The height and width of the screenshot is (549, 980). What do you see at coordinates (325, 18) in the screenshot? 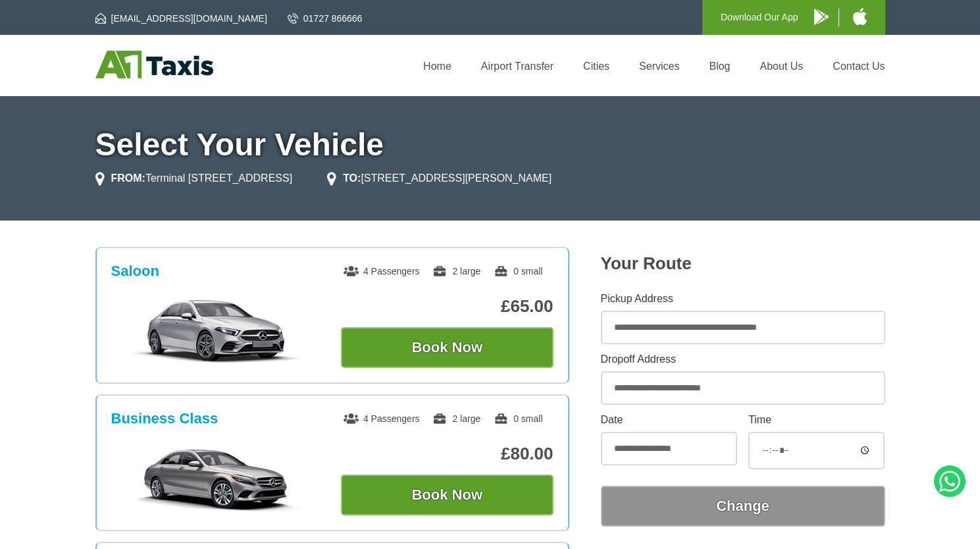
I see `a: 01727 866666` at bounding box center [325, 18].